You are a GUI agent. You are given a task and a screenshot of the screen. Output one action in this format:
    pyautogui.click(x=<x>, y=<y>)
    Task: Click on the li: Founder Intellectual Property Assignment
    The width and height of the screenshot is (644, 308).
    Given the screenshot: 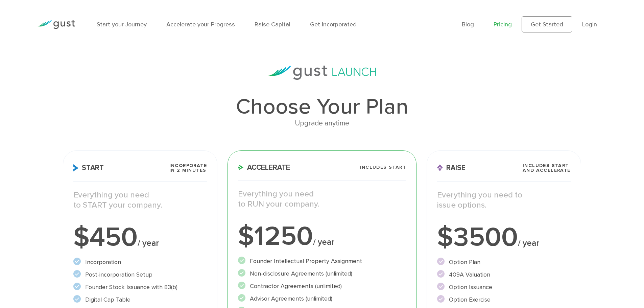 What is the action you would take?
    pyautogui.click(x=322, y=261)
    